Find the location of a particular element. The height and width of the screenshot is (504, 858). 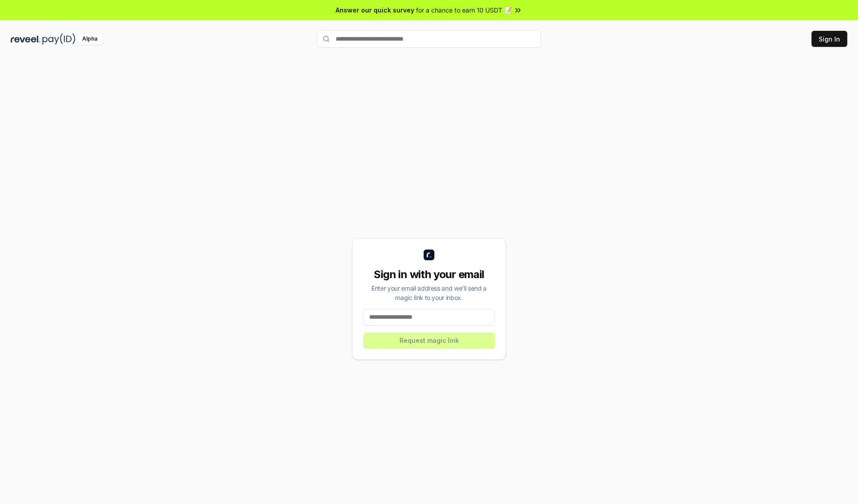

div: Sign in with your email is located at coordinates (429, 275).